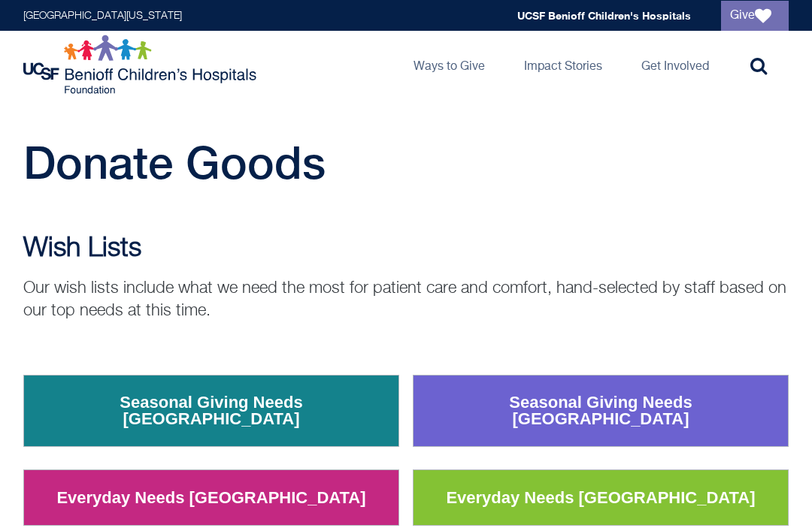  What do you see at coordinates (675, 65) in the screenshot?
I see `a: Get Involved` at bounding box center [675, 65].